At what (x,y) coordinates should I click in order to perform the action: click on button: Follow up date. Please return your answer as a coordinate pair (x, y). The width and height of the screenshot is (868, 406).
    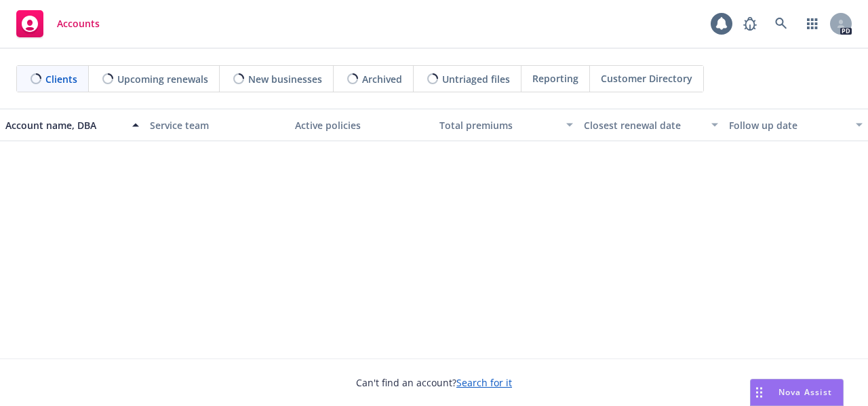
    Looking at the image, I should click on (796, 125).